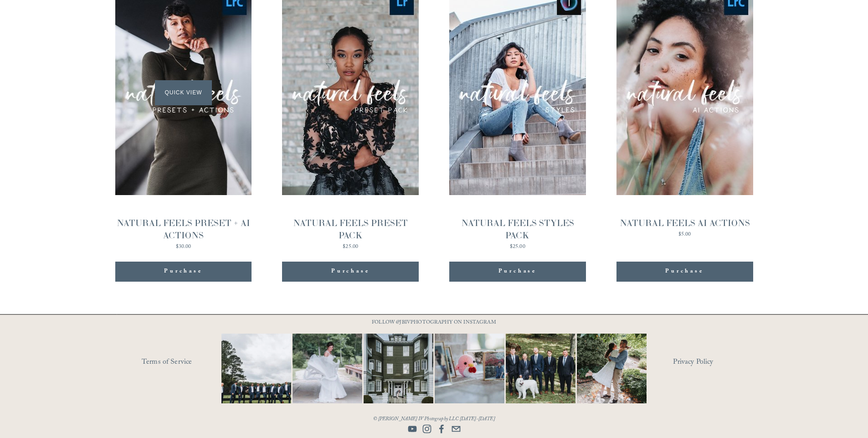 The image size is (868, 438). I want to click on span: Quick View, so click(183, 92).